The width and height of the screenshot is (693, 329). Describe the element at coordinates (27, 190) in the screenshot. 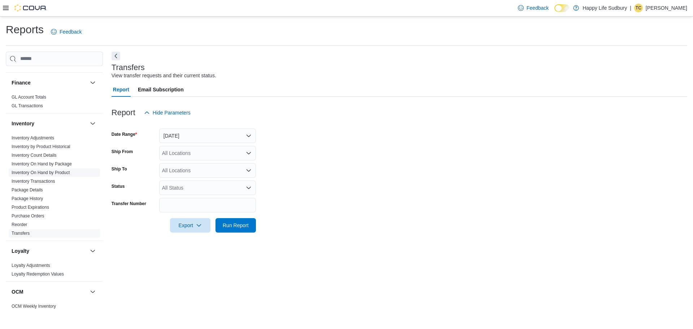

I see `span: Package Details` at that location.